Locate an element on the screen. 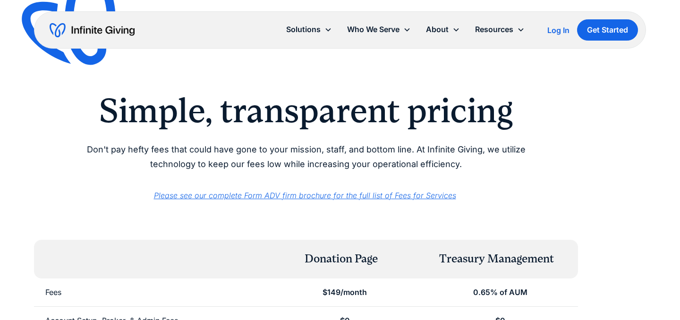  h2: Simple, transparent pricing is located at coordinates (306, 111).